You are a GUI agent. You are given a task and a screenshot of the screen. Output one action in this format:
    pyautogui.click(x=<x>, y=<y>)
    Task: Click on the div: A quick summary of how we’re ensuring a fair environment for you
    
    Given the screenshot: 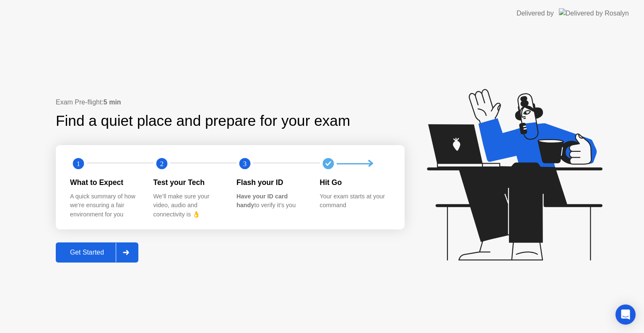 What is the action you would take?
    pyautogui.click(x=105, y=206)
    